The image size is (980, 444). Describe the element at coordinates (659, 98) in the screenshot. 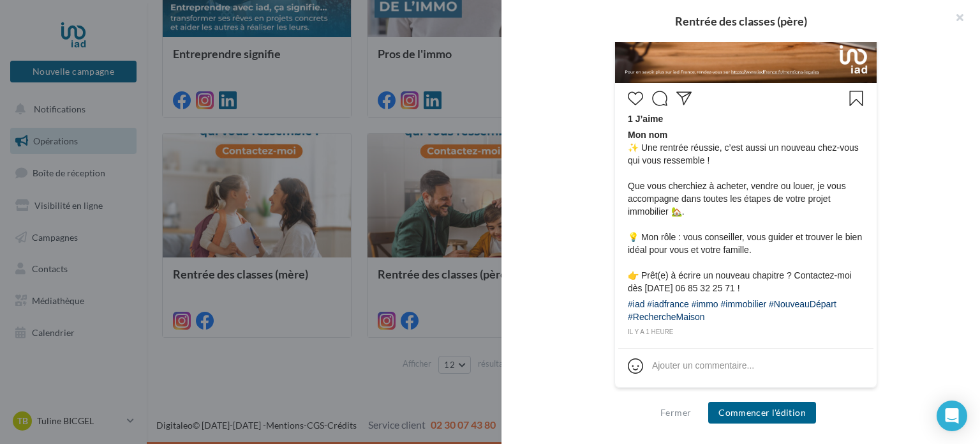

I see `svg: Commenter` at that location.